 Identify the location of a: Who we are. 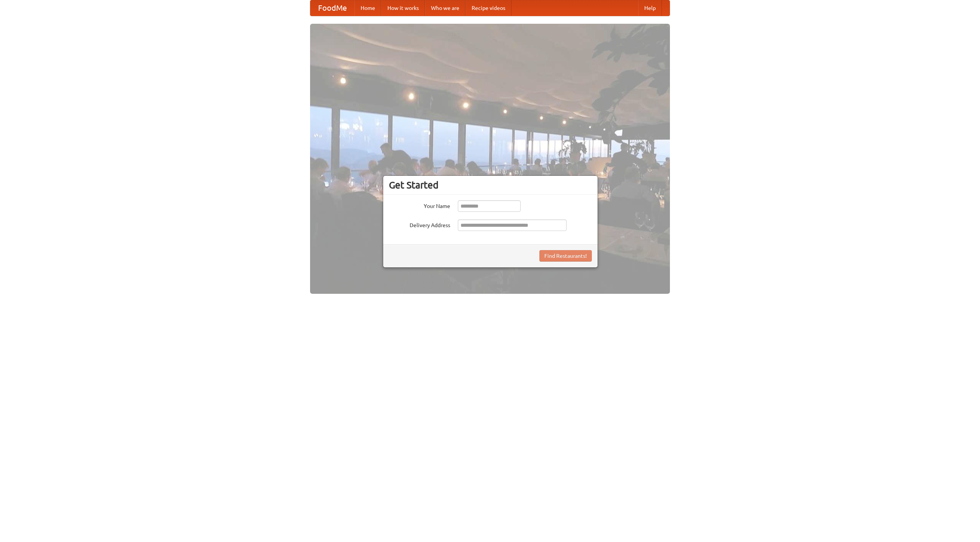
(446, 8).